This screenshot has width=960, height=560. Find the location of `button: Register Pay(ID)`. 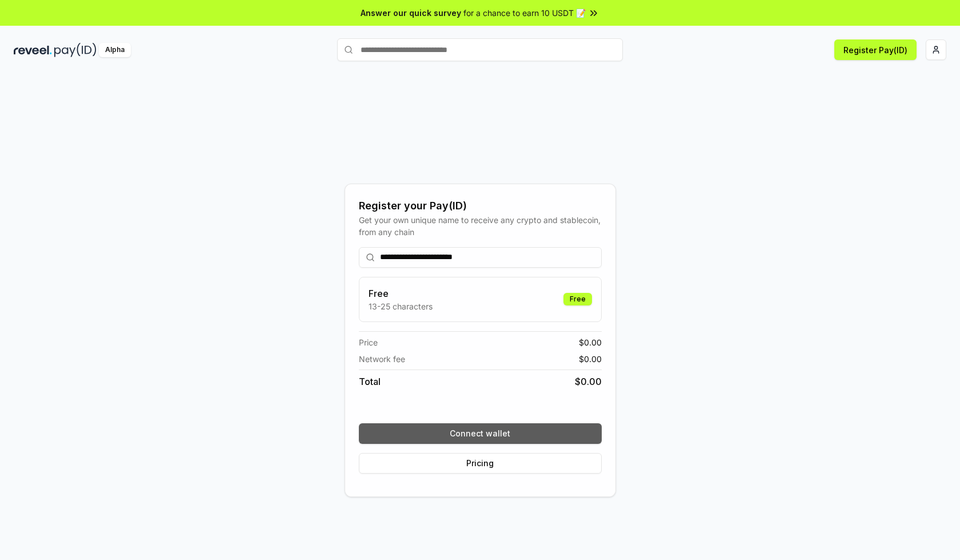

button: Register Pay(ID) is located at coordinates (876, 50).